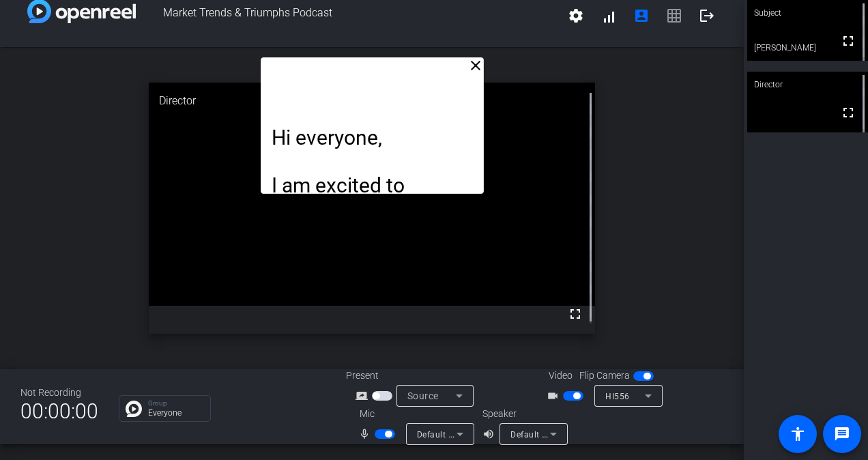 The height and width of the screenshot is (460, 868). Describe the element at coordinates (618, 397) in the screenshot. I see `span: HI556` at that location.